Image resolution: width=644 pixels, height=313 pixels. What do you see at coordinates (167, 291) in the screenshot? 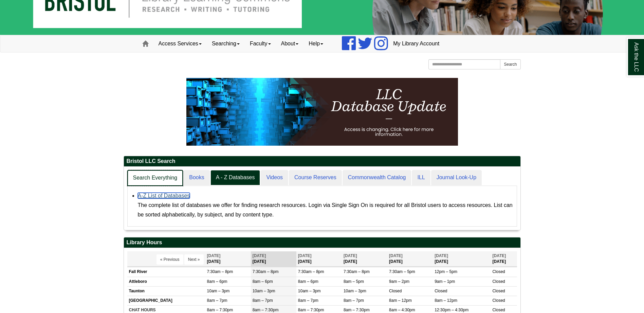
I see `td: Taunton` at bounding box center [167, 291].